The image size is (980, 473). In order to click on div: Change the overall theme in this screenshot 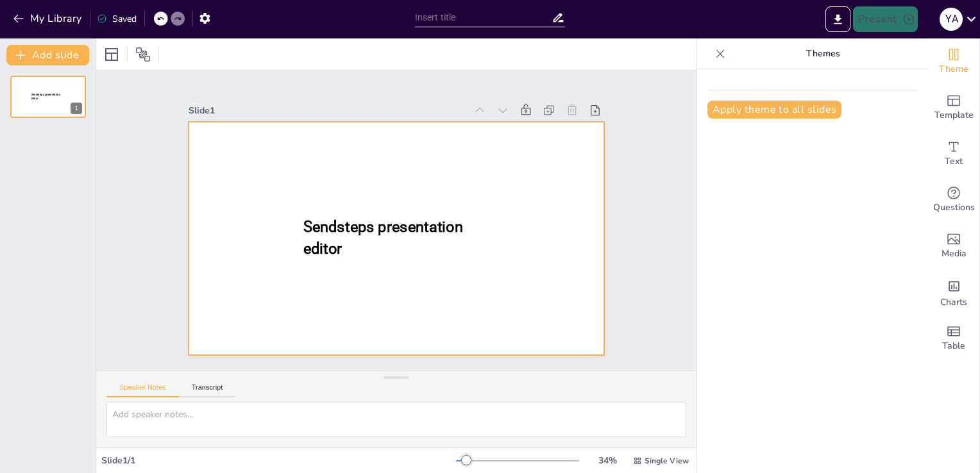, I will do `click(954, 62)`.